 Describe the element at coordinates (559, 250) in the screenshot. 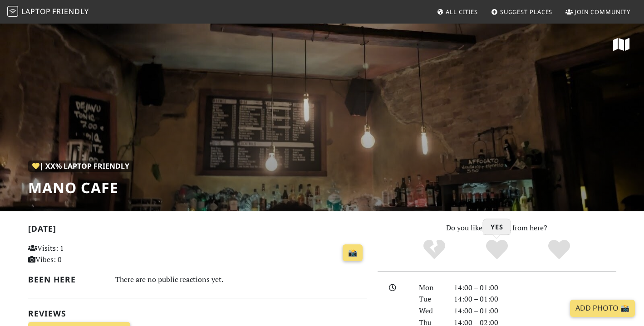

I see `div: Definitely!` at that location.